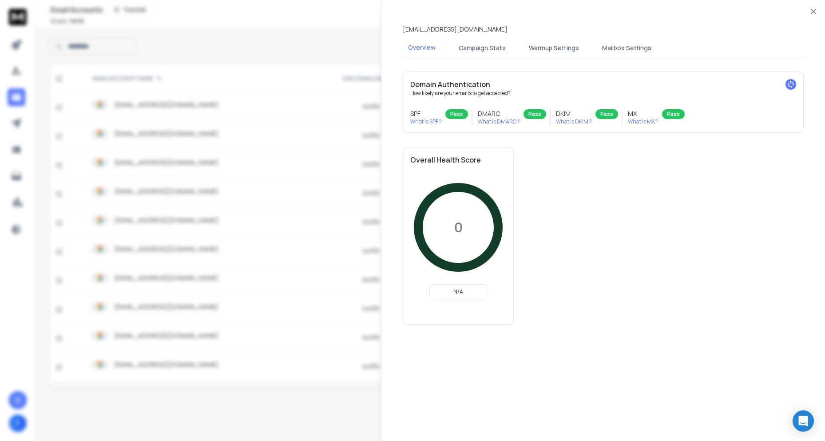  Describe the element at coordinates (499, 114) in the screenshot. I see `h3: DMARC` at that location.